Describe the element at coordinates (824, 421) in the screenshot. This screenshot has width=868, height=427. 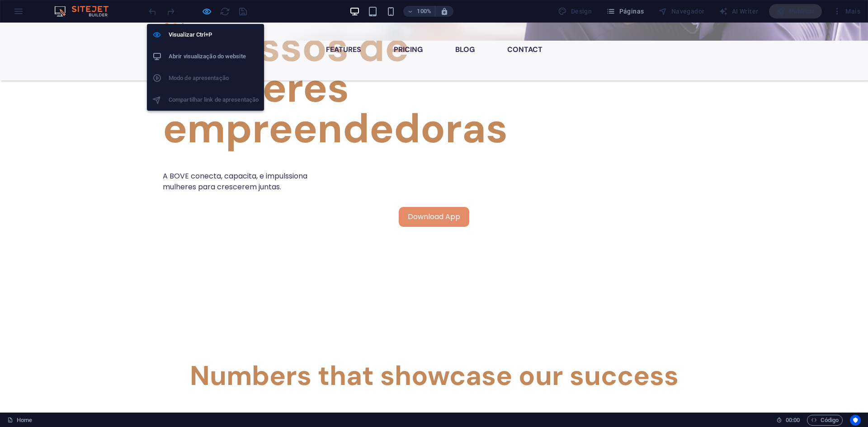
I see `button: Código` at that location.